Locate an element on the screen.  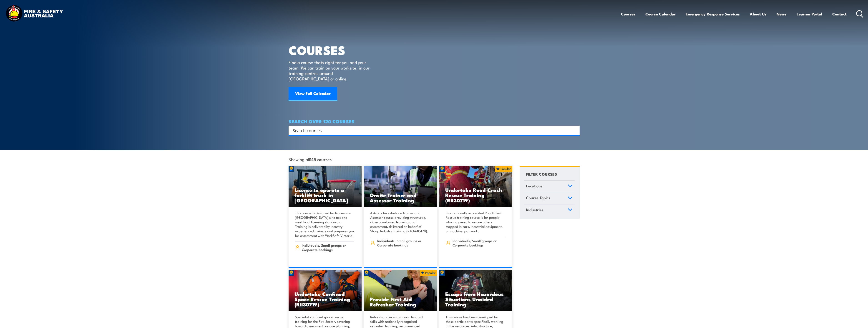
a: Contact is located at coordinates (839, 14).